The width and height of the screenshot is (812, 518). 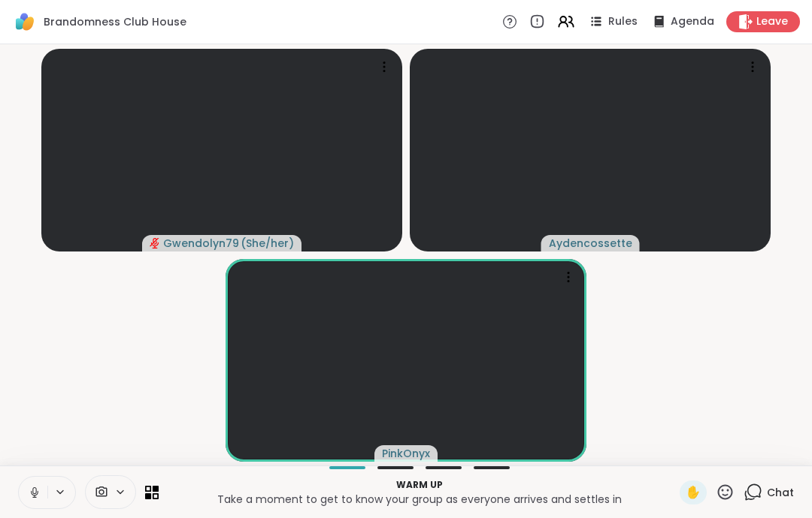 What do you see at coordinates (155, 243) in the screenshot?
I see `span: audio-muted` at bounding box center [155, 243].